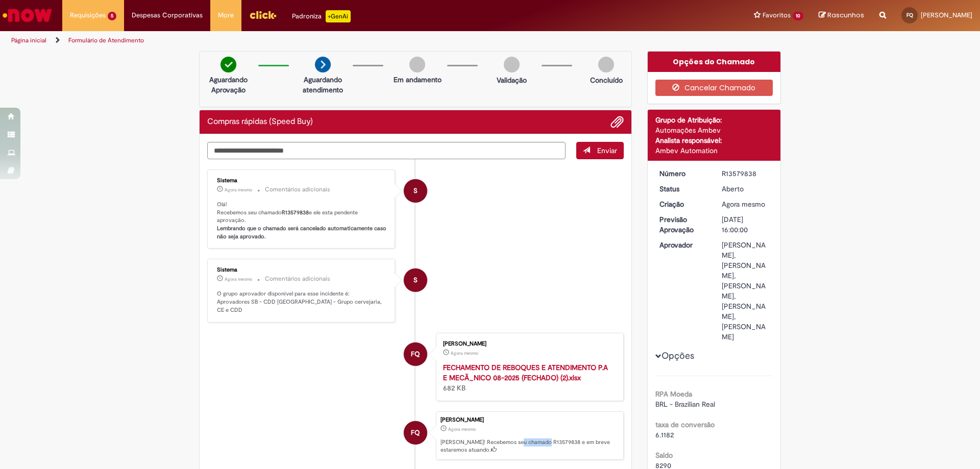 This screenshot has width=980, height=469. I want to click on strong: FECHAMENTO DE REBOQUES E ATENDIMENTO P.A E MECÃ_NICO 08-2025 (FECHADO) (2).xlsx, so click(525, 373).